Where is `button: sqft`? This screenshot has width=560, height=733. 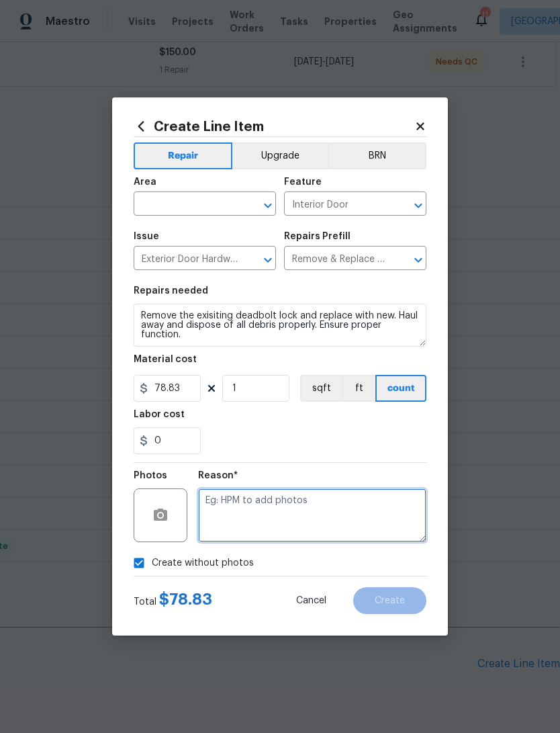
button: sqft is located at coordinates (321, 389).